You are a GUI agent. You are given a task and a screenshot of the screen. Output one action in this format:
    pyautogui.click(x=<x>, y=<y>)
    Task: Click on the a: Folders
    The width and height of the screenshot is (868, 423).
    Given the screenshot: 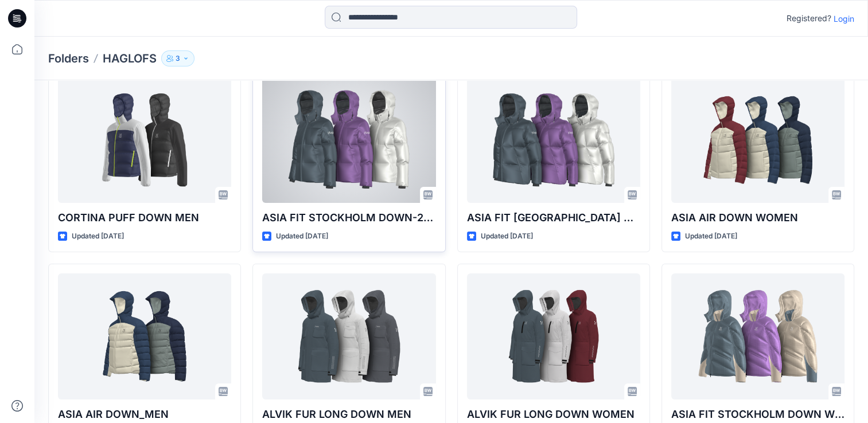 What is the action you would take?
    pyautogui.click(x=69, y=58)
    